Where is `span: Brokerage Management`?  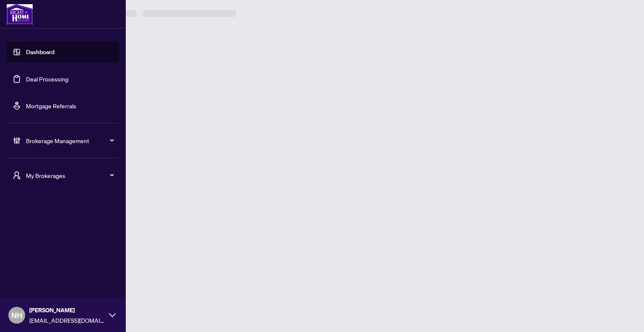 span: Brokerage Management is located at coordinates (70, 140).